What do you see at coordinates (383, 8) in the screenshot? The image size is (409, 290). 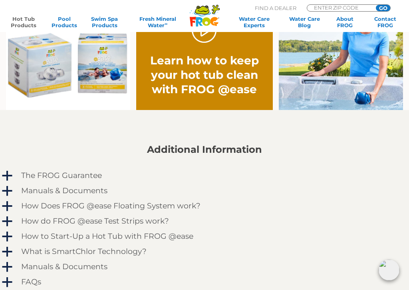 I see `input: GO` at bounding box center [383, 8].